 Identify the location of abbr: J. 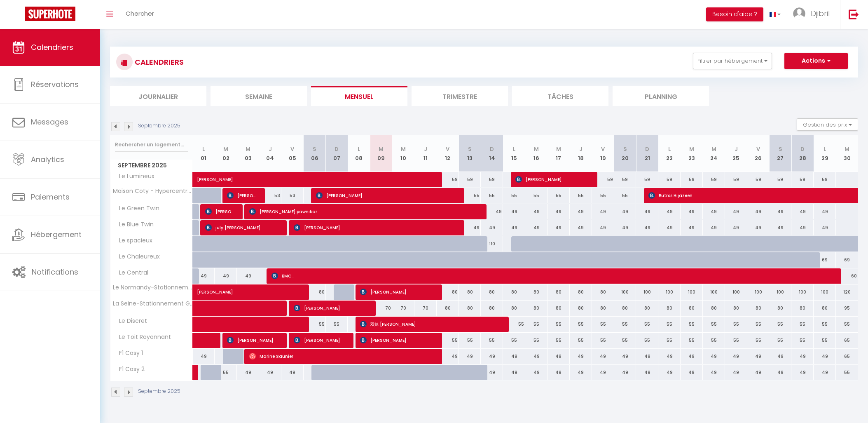
(270, 149).